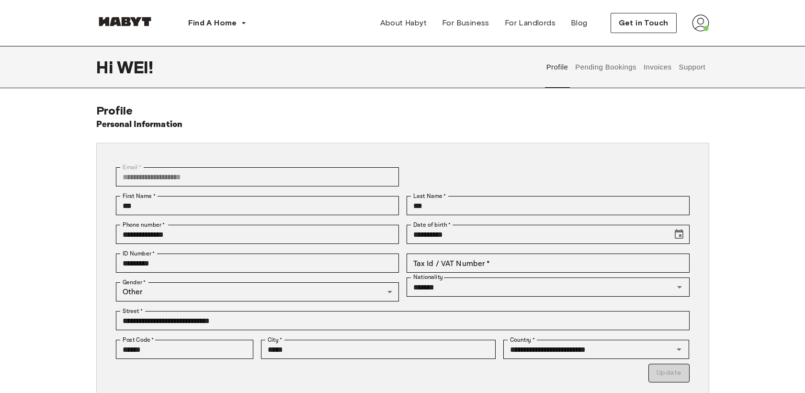  Describe the element at coordinates (644, 23) in the screenshot. I see `button: Get in Touch` at that location.